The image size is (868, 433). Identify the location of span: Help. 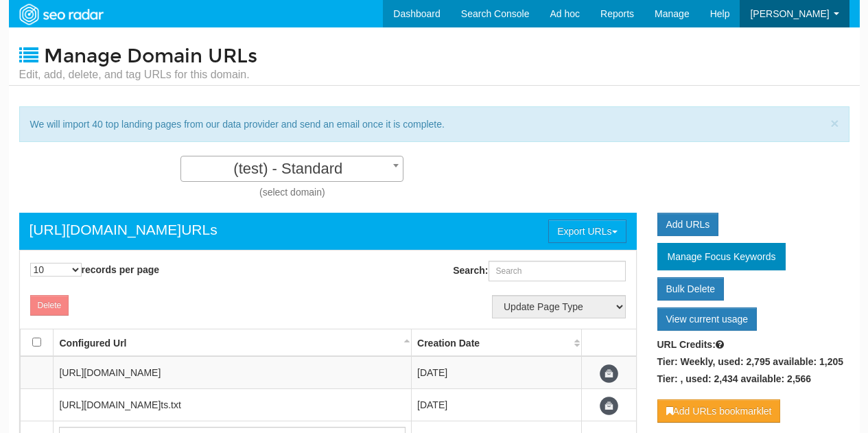
(720, 14).